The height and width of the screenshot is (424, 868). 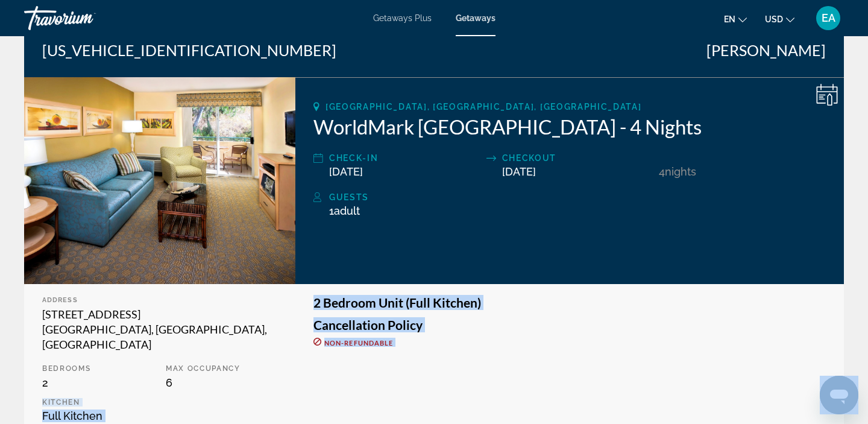 I want to click on p: Max Occupancy, so click(x=221, y=368).